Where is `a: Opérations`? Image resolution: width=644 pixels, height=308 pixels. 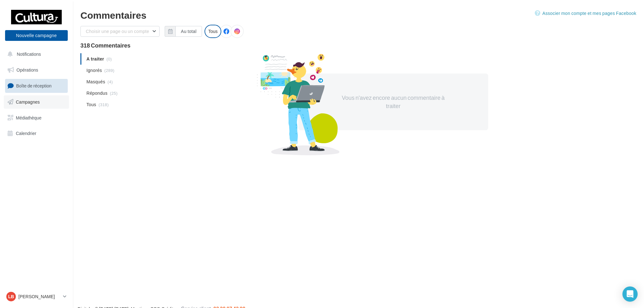
a: Opérations is located at coordinates (37, 70).